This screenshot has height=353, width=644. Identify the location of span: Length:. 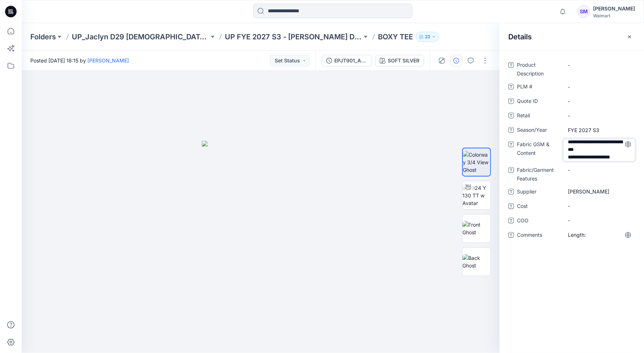
(599, 235).